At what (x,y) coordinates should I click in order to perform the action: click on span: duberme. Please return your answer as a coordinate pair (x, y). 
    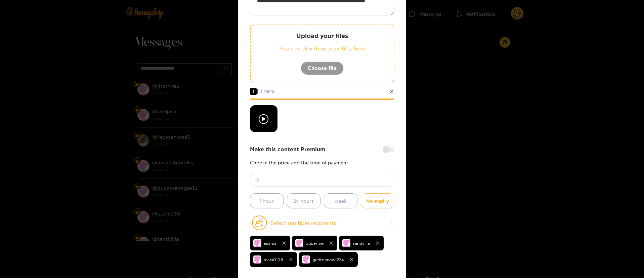
    Looking at the image, I should click on (314, 243).